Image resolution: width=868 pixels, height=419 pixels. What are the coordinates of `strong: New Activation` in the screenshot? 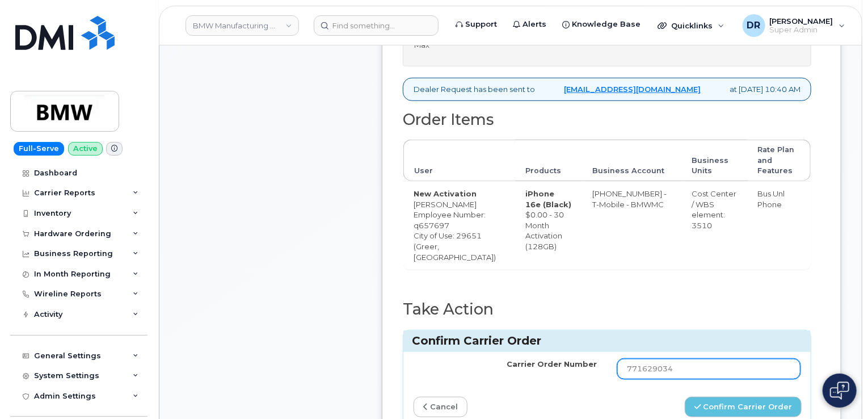 It's located at (445, 193).